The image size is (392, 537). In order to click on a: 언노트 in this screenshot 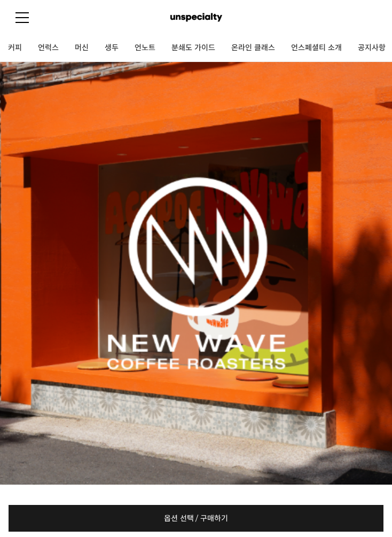, I will do `click(145, 48)`.